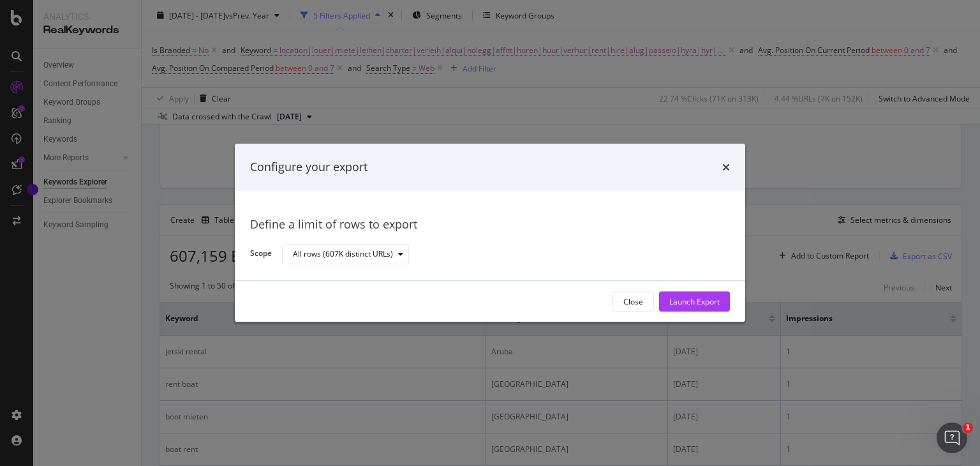 This screenshot has height=466, width=980. Describe the element at coordinates (632, 301) in the screenshot. I see `div: Close` at that location.